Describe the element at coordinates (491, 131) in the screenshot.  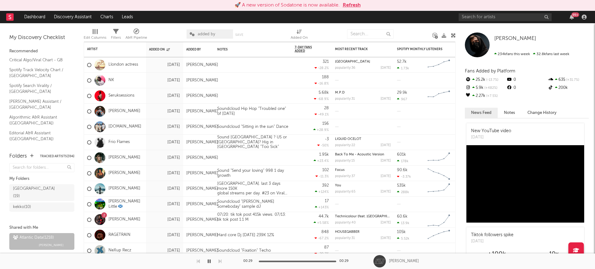
I see `div: New YouTube video` at that location.